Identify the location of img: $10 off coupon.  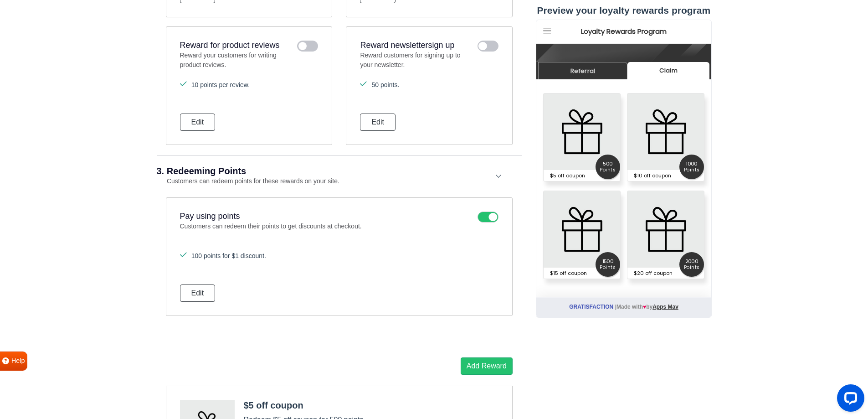
(130, 112).